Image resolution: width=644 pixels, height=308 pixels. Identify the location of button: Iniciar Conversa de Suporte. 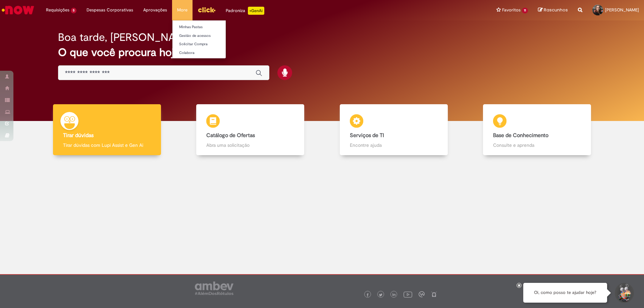
(624, 293).